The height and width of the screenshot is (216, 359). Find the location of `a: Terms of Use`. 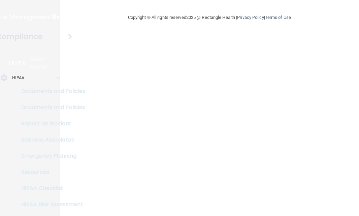

a: Terms of Use is located at coordinates (278, 17).